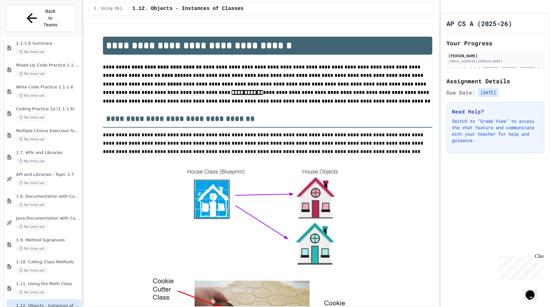 This screenshot has width=550, height=307. I want to click on span: Back to Teams, so click(51, 18).